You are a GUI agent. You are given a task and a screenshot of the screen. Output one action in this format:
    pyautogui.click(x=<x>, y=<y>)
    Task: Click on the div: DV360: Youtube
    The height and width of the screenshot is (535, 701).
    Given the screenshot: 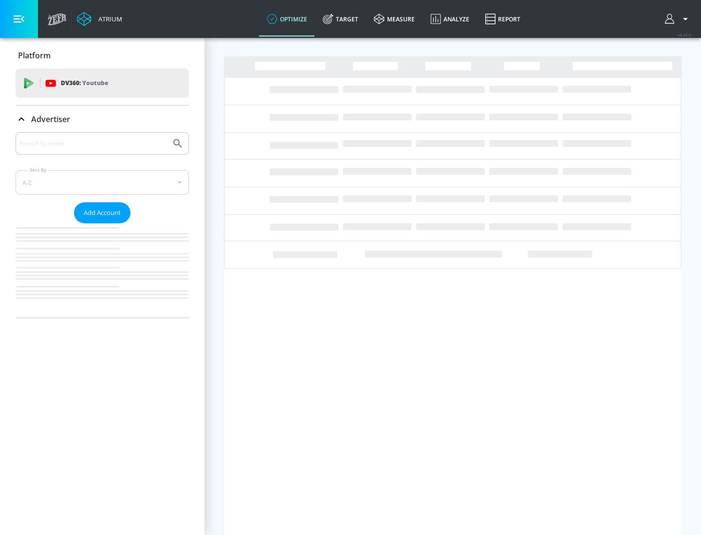 What is the action you would take?
    pyautogui.click(x=102, y=83)
    